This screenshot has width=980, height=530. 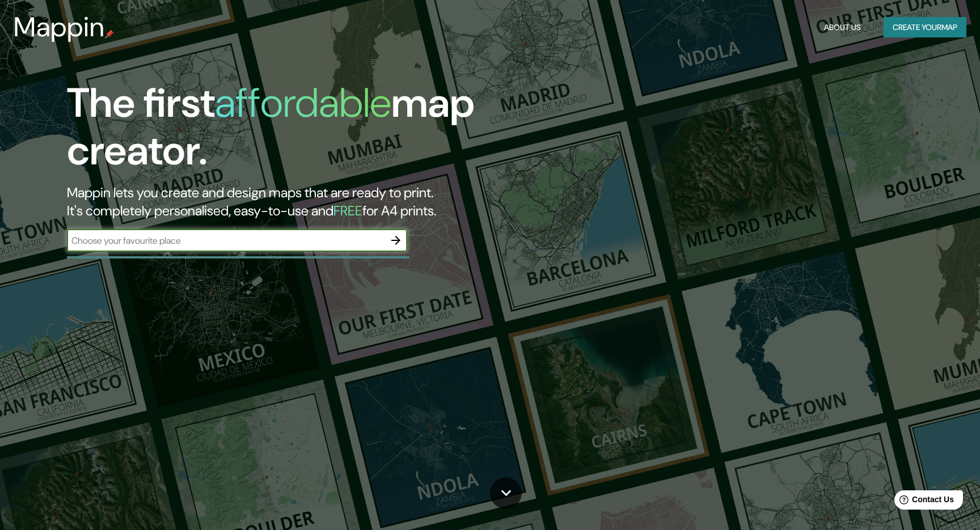 What do you see at coordinates (842, 27) in the screenshot?
I see `button: About Us` at bounding box center [842, 27].